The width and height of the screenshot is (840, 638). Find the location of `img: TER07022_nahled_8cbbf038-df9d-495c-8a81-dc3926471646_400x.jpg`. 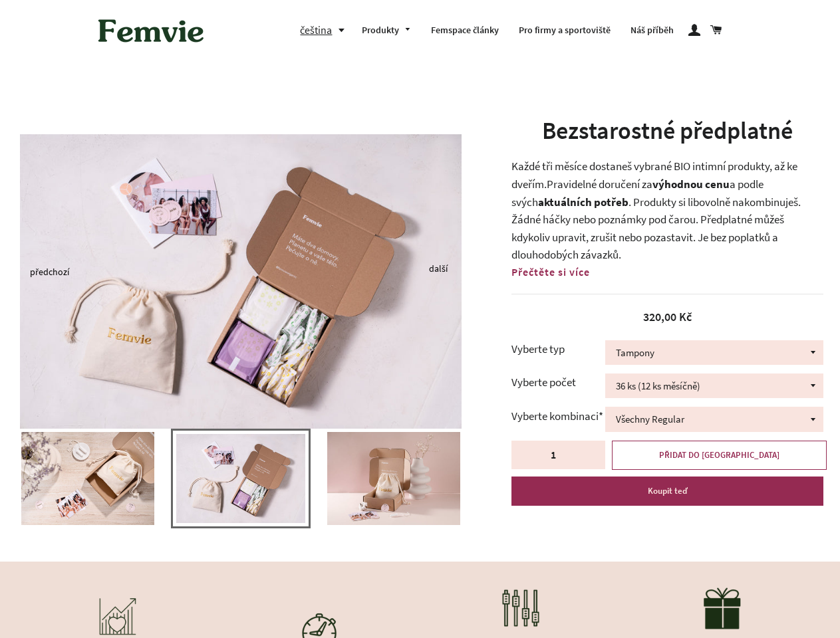

img: TER07022_nahled_8cbbf038-df9d-495c-8a81-dc3926471646_400x.jpg is located at coordinates (393, 479).